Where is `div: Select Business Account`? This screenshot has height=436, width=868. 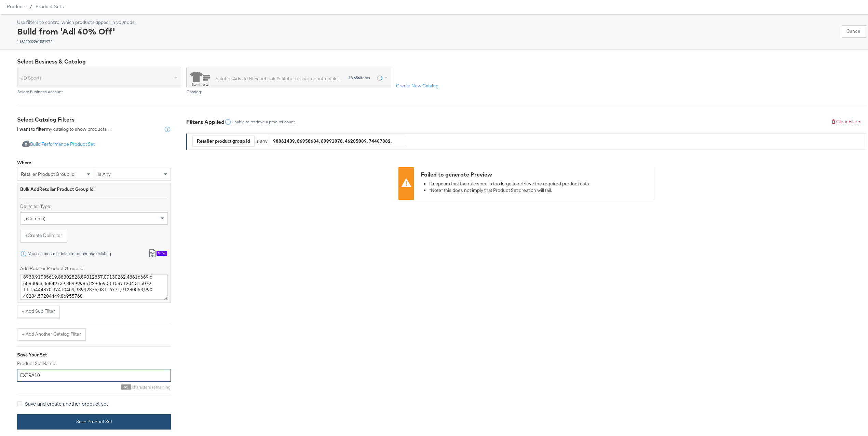
div: Select Business Account is located at coordinates (99, 90).